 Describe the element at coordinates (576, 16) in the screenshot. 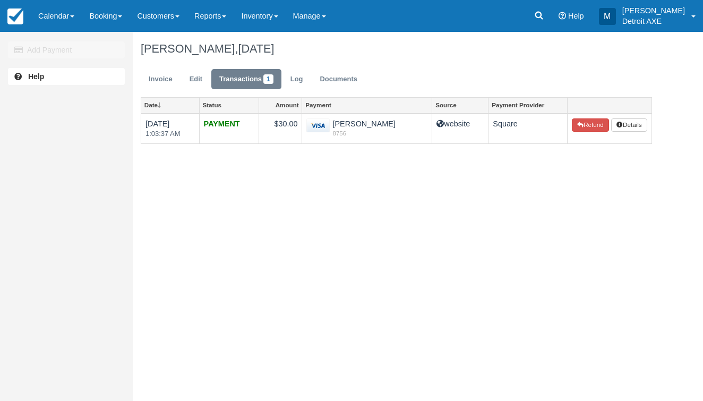

I see `span: Help` at that location.